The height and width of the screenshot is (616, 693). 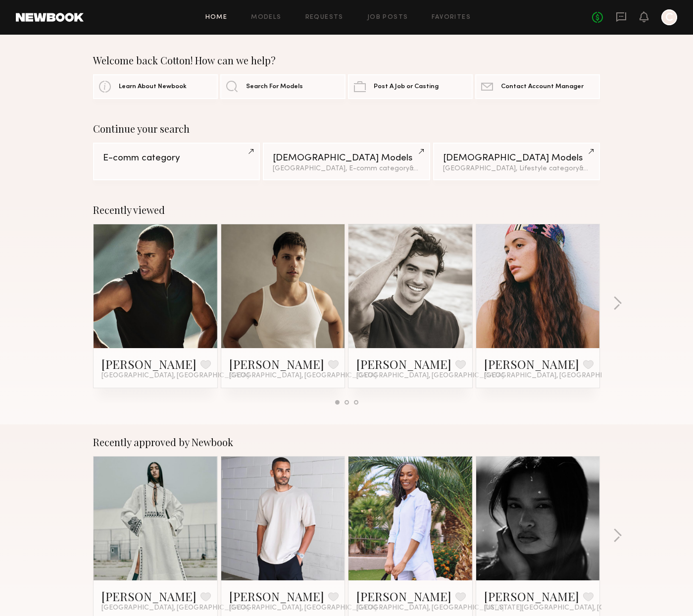 I want to click on a: Favorites, so click(x=451, y=17).